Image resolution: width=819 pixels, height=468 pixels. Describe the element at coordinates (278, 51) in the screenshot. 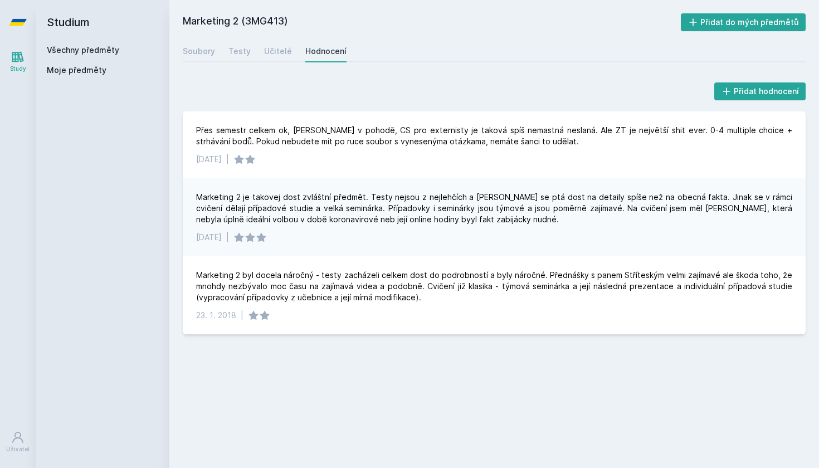

I see `div: Učitelé` at that location.